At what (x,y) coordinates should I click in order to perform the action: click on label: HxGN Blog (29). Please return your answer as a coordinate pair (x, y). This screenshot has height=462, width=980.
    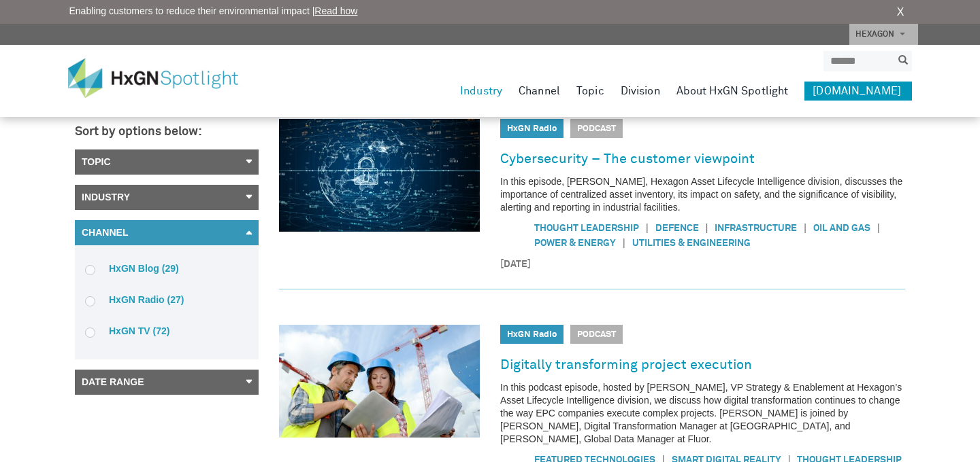
    Looking at the image, I should click on (167, 268).